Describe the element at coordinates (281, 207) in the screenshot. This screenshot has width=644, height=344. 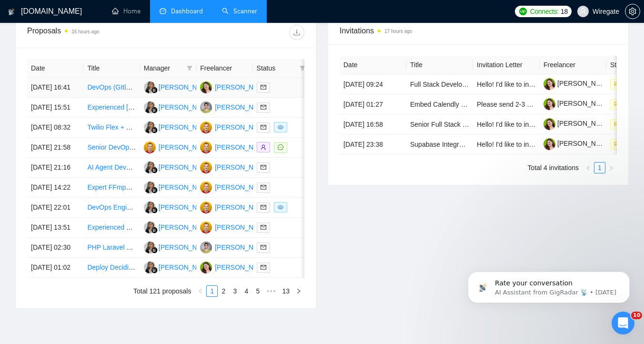
I see `span: eye` at that location.